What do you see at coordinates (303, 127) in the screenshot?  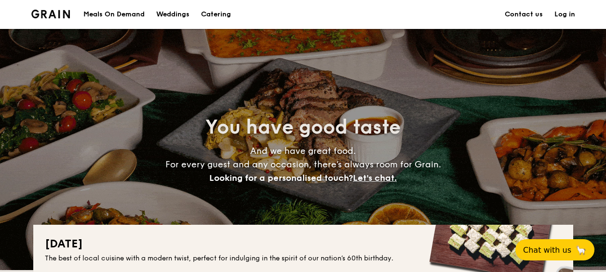 I see `span: You have good taste` at bounding box center [303, 127].